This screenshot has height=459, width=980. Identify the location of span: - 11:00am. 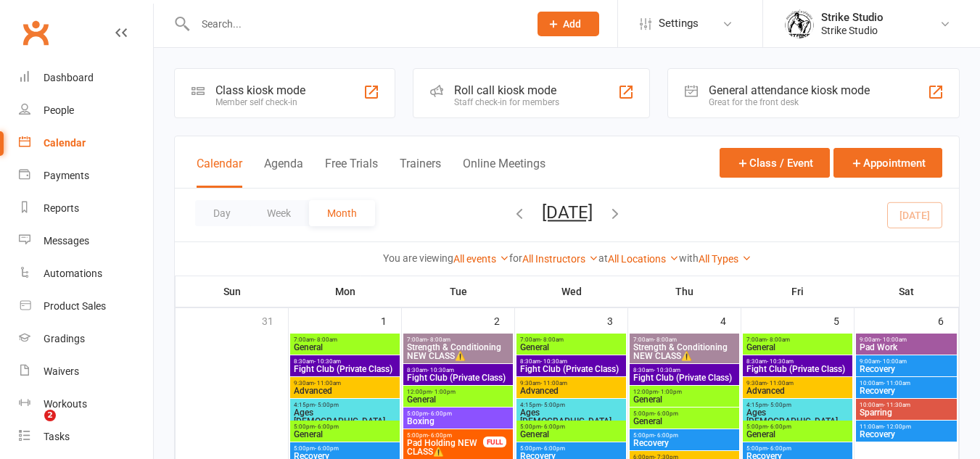
(780, 383).